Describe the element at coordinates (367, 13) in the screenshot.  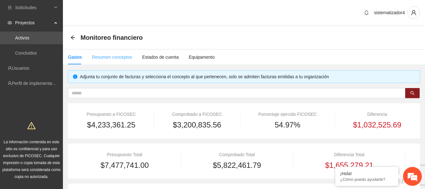
I see `button: bell` at that location.